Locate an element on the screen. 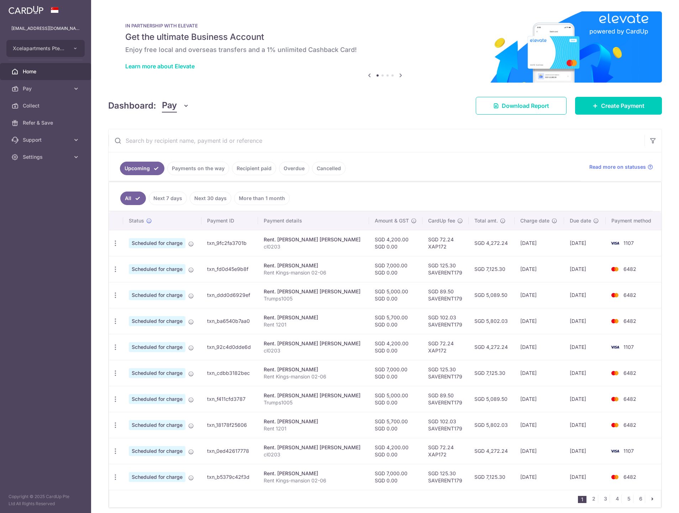  span: Download Report is located at coordinates (525, 106).